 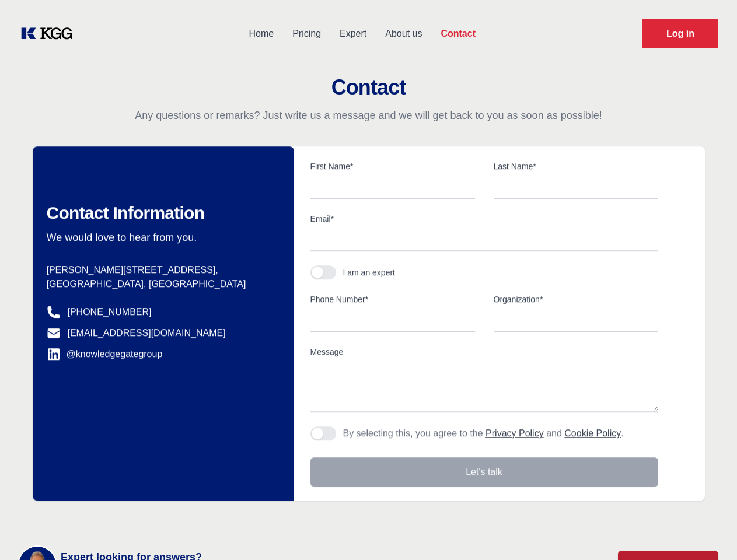 I want to click on a: About us, so click(x=403, y=34).